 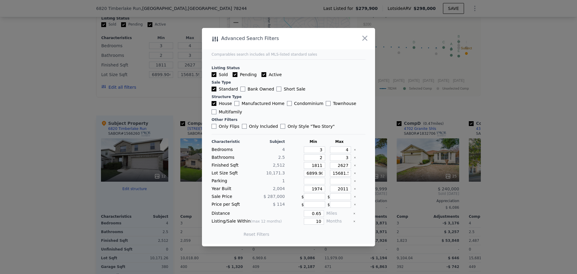 I want to click on input: House, so click(x=214, y=103).